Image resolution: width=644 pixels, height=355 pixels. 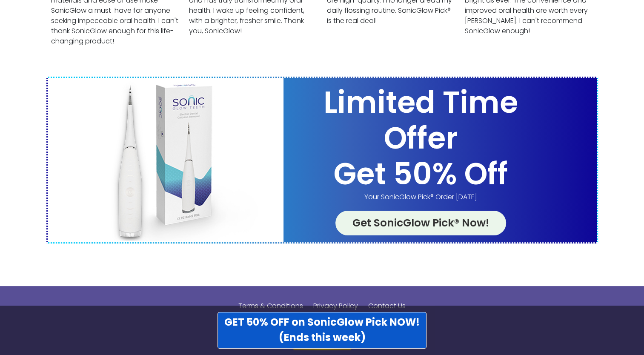 I want to click on h2: Get 50% Off, so click(x=420, y=174).